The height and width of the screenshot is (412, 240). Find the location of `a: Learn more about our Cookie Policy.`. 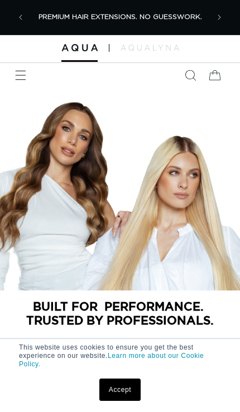

a: Learn more about our Cookie Policy. is located at coordinates (111, 360).